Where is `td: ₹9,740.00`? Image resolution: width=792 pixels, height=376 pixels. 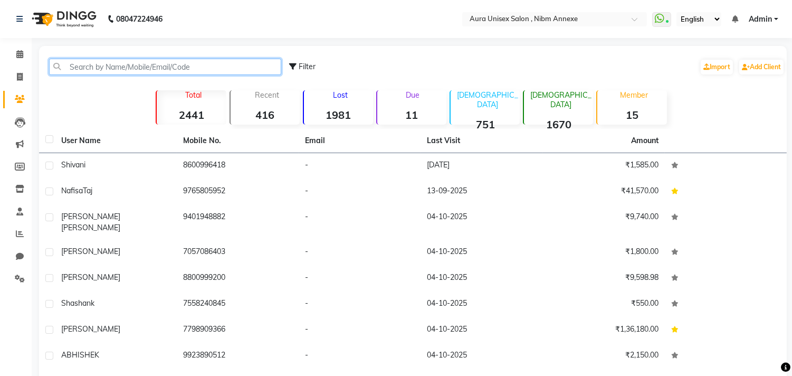 td: ₹9,740.00 is located at coordinates (604, 222).